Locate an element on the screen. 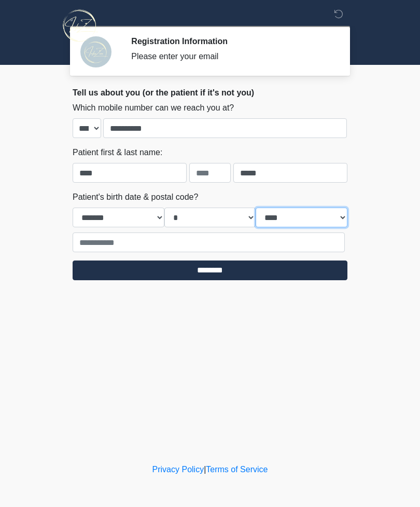 Image resolution: width=420 pixels, height=507 pixels. h2: Tell us about you (or the patient if it's not you) is located at coordinates (210, 92).